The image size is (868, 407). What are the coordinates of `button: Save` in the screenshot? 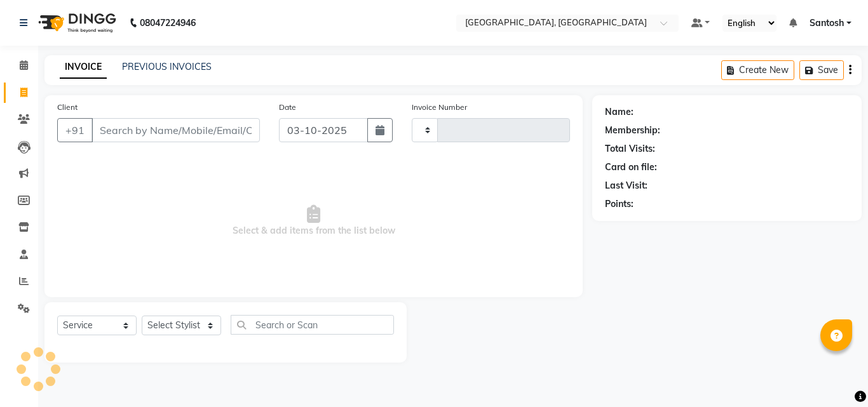 It's located at (822, 70).